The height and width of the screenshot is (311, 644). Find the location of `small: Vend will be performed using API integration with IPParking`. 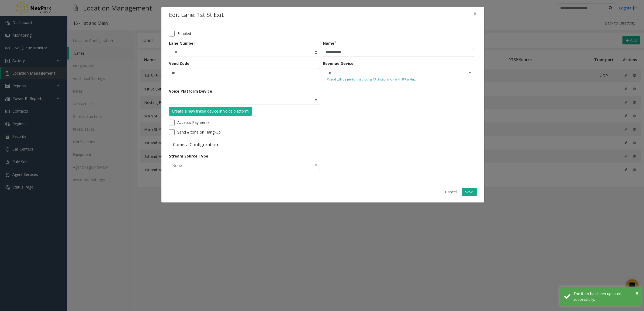

small: Vend will be performed using API integration with IPParking is located at coordinates (398, 80).